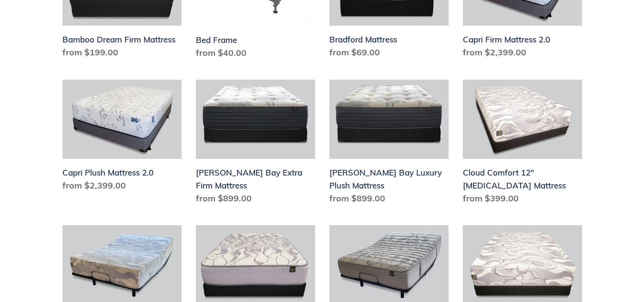 Image resolution: width=644 pixels, height=302 pixels. Describe the element at coordinates (523, 144) in the screenshot. I see `a: Cloud Comfort 12" Memory Foam Mattress` at that location.